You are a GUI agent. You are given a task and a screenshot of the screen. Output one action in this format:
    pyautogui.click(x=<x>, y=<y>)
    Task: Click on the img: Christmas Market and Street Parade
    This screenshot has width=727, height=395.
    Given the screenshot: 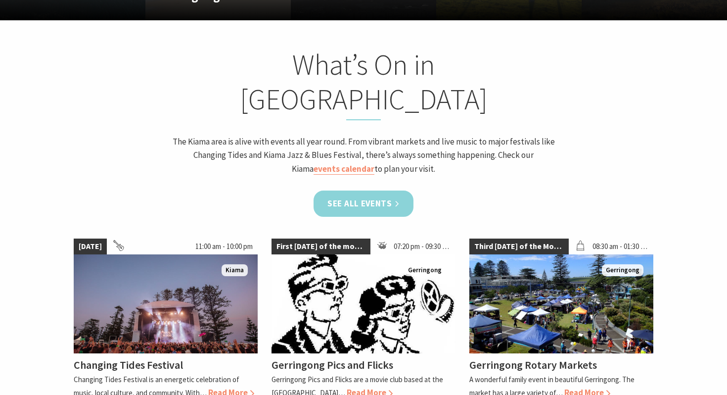 What is the action you would take?
    pyautogui.click(x=561, y=304)
    